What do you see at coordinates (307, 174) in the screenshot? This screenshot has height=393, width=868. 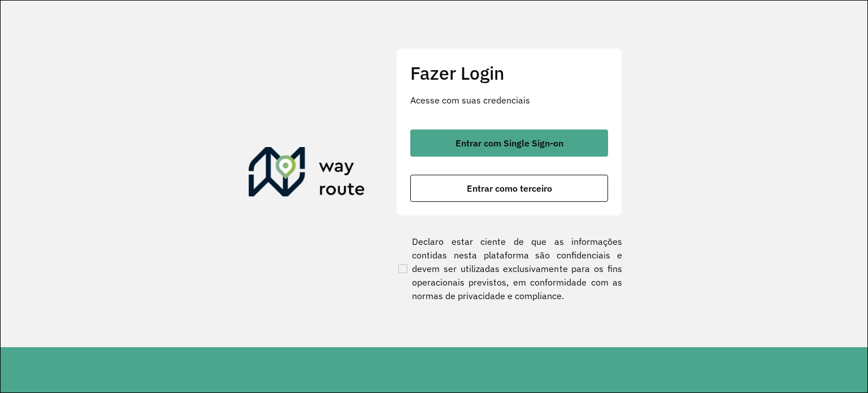 I see `img: Roteirizador AmbevTech` at bounding box center [307, 174].